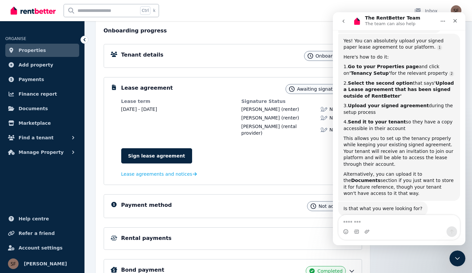  Describe the element at coordinates (60, 6) in the screenshot. I see `h1: The RentBetter Team` at that location.